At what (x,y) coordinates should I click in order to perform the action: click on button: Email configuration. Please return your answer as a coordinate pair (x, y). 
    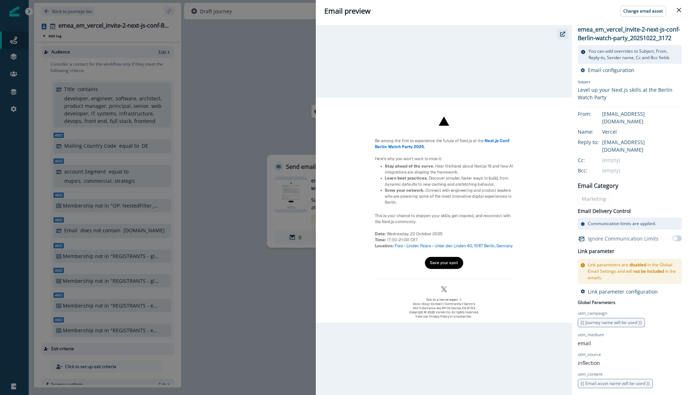
    Looking at the image, I should click on (608, 70).